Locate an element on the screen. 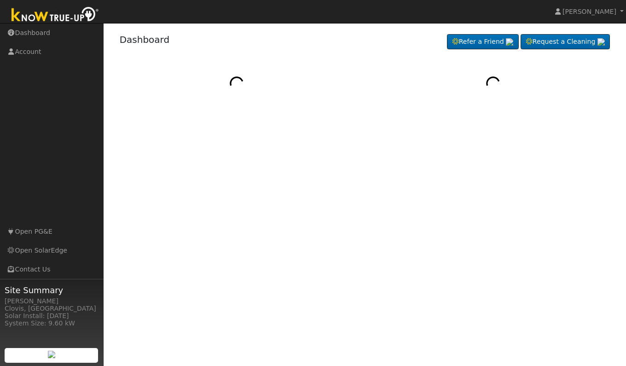 The width and height of the screenshot is (626, 366). img: Know True-Up is located at coordinates (55, 15).